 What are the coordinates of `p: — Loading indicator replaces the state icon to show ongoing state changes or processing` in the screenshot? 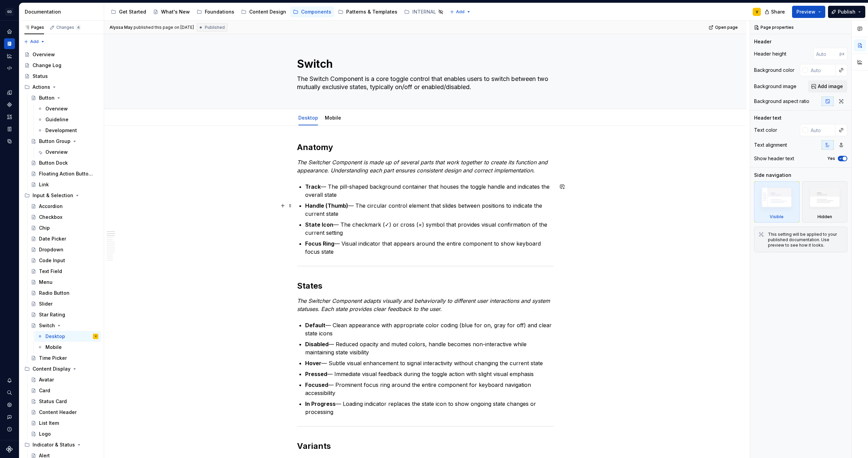 It's located at (429, 408).